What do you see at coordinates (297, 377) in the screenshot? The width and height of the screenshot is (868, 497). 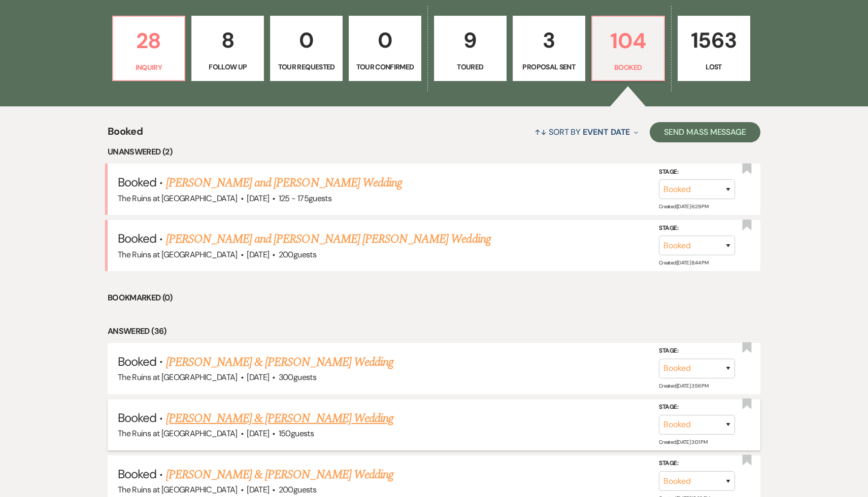 I see `span: 300 guests` at bounding box center [297, 377].